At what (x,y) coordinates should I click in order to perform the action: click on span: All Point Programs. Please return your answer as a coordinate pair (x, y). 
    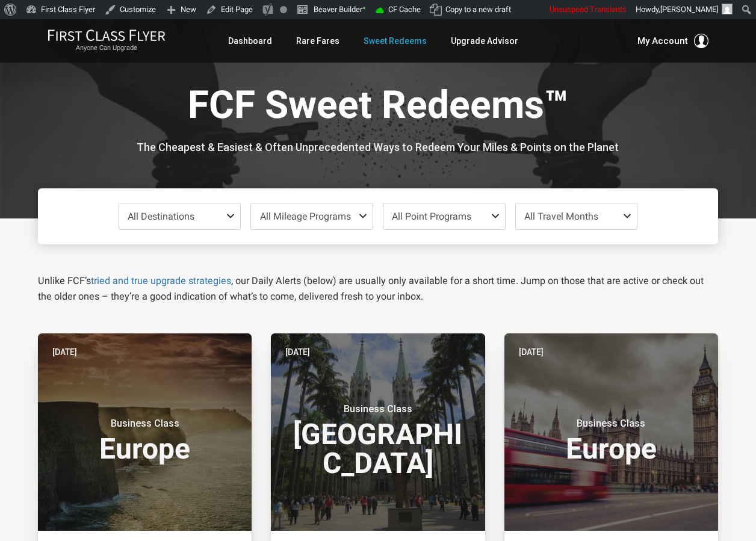
    Looking at the image, I should click on (432, 216).